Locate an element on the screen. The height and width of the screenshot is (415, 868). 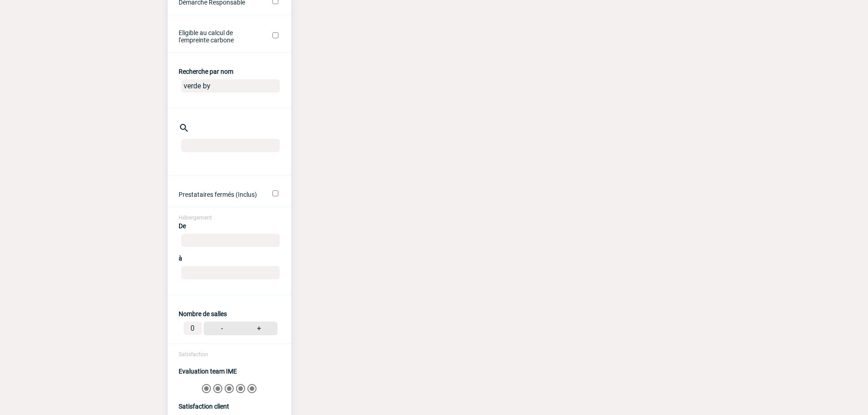
input: Eligible au calcul de l'empreinte carbone is located at coordinates (275, 35).